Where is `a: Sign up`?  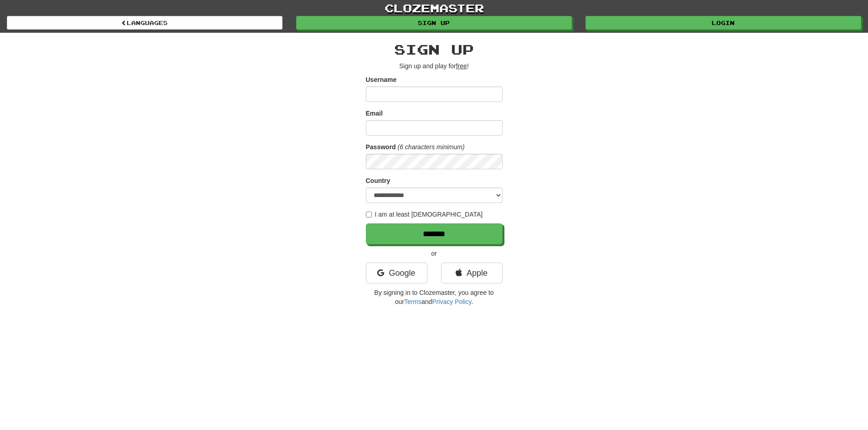 a: Sign up is located at coordinates (434, 23).